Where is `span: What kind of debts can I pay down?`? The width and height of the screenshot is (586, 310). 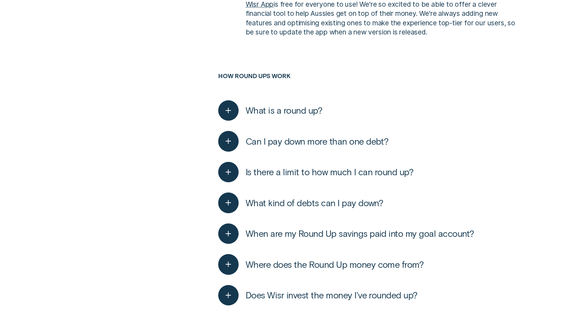
span: What kind of debts can I pay down? is located at coordinates (314, 203).